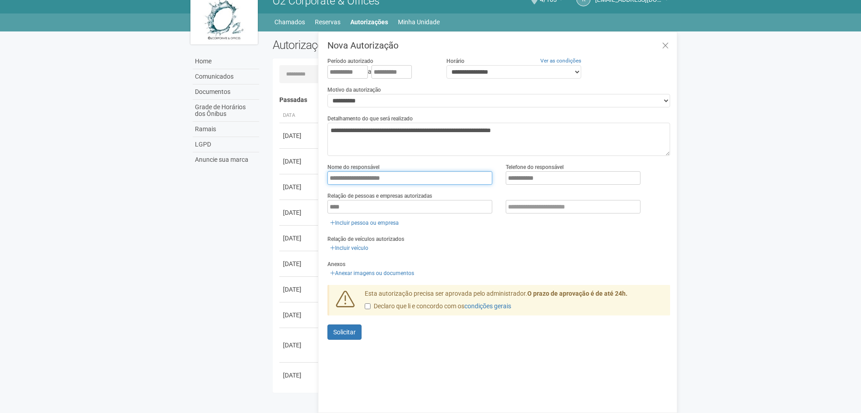  What do you see at coordinates (369, 22) in the screenshot?
I see `a: Autorizações` at bounding box center [369, 22].